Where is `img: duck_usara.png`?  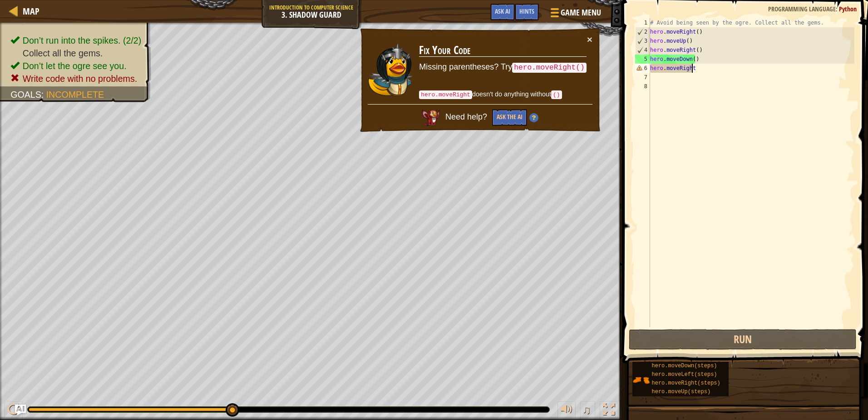 img: duck_usara.png is located at coordinates (391, 69).